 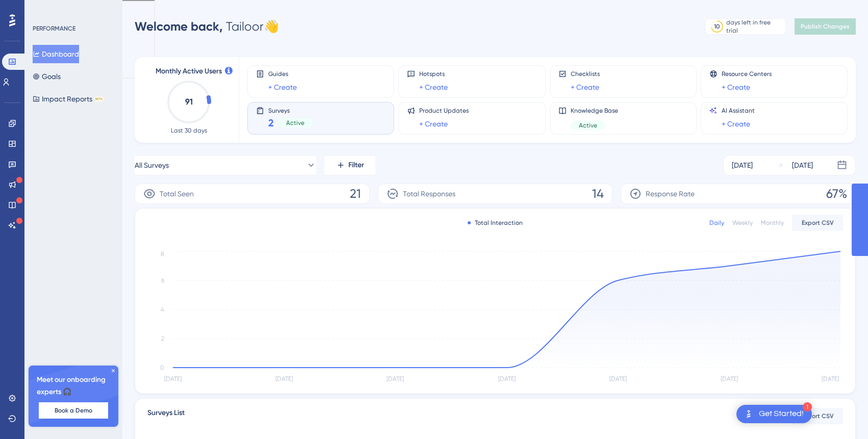 I want to click on span: Surveys List, so click(x=166, y=416).